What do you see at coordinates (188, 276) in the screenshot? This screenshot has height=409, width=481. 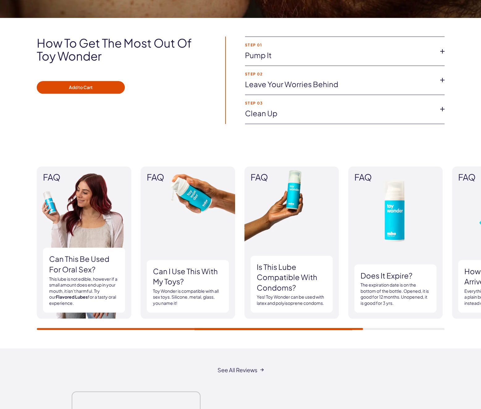 I see `h3: Can I use this with my toys?` at bounding box center [188, 276].